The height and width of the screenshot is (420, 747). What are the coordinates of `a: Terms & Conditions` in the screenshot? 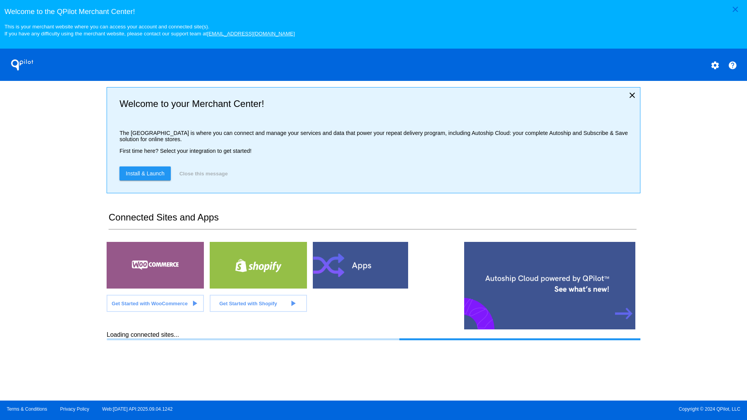 It's located at (27, 409).